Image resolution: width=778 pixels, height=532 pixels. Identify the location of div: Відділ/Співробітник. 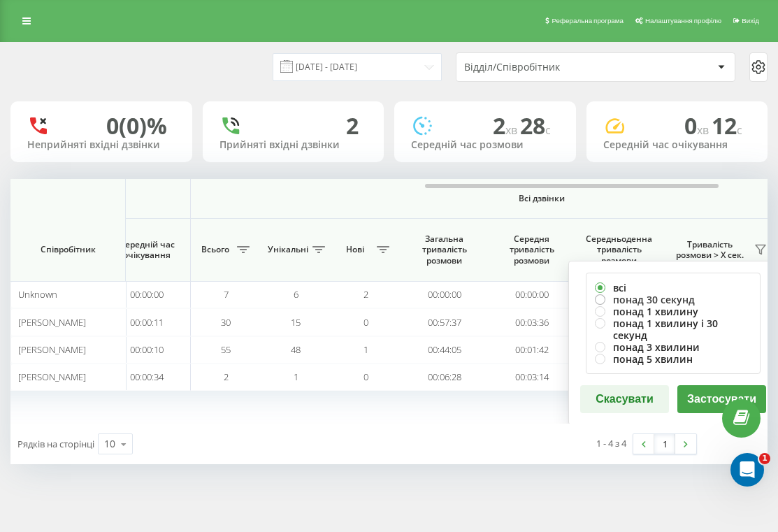
(548, 67).